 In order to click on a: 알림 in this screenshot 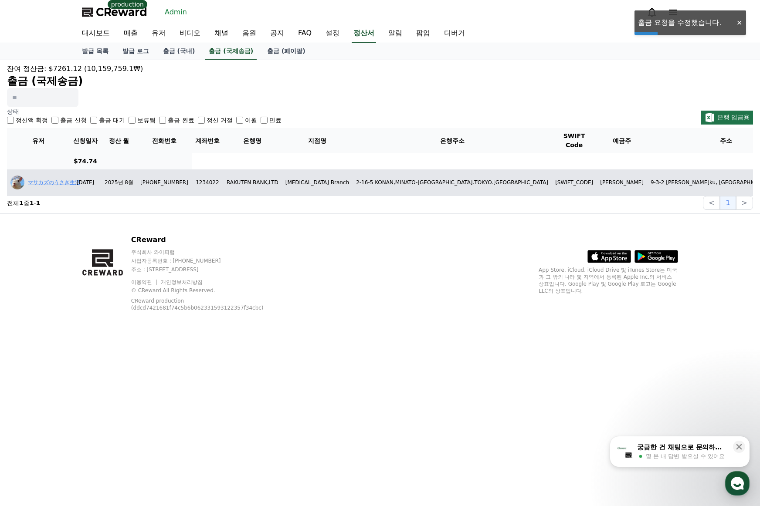, I will do `click(395, 34)`.